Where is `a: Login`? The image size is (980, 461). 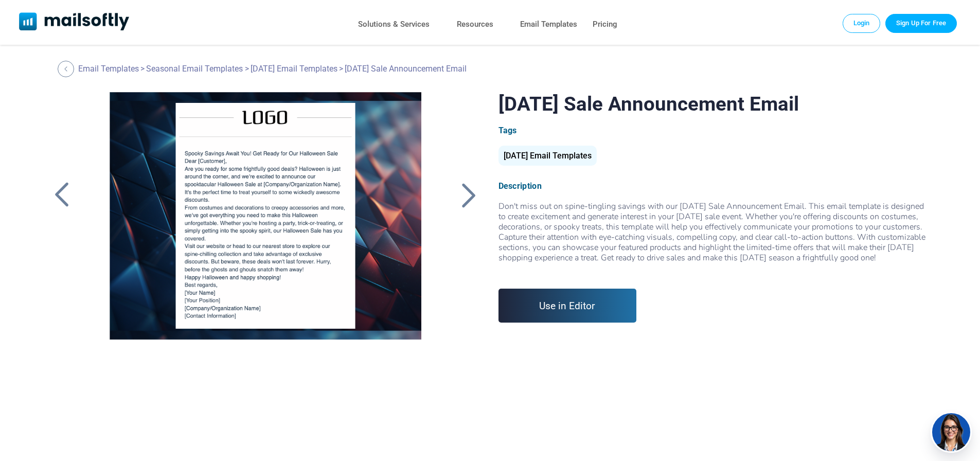
a: Login is located at coordinates (862, 23).